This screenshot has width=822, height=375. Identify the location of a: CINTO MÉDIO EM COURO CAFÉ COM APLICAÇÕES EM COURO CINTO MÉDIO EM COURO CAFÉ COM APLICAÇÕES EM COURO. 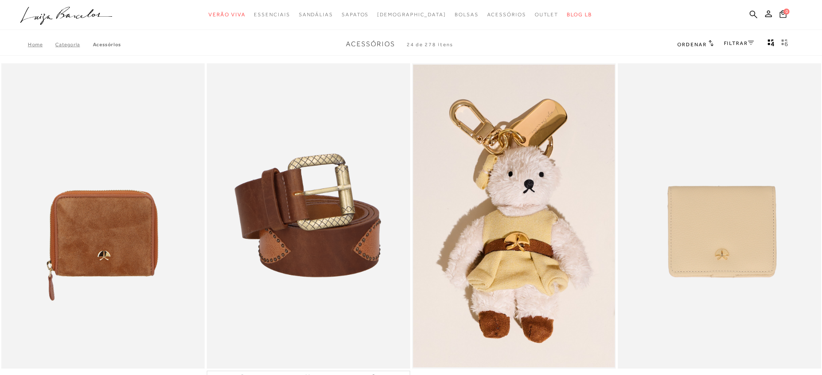
(308, 216).